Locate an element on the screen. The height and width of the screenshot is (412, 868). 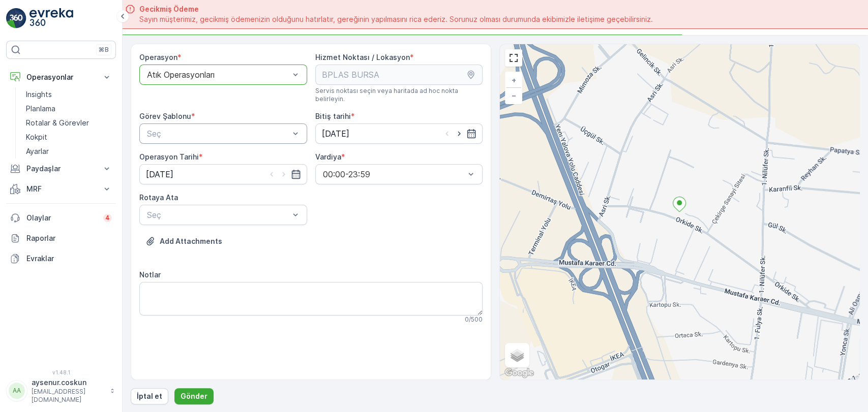
div: AA is located at coordinates (17, 391).